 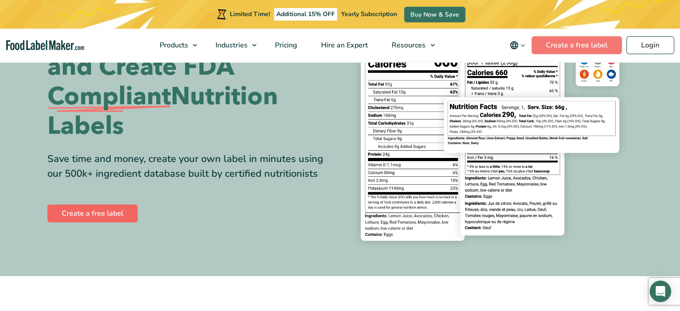 I want to click on a: Products, so click(x=175, y=45).